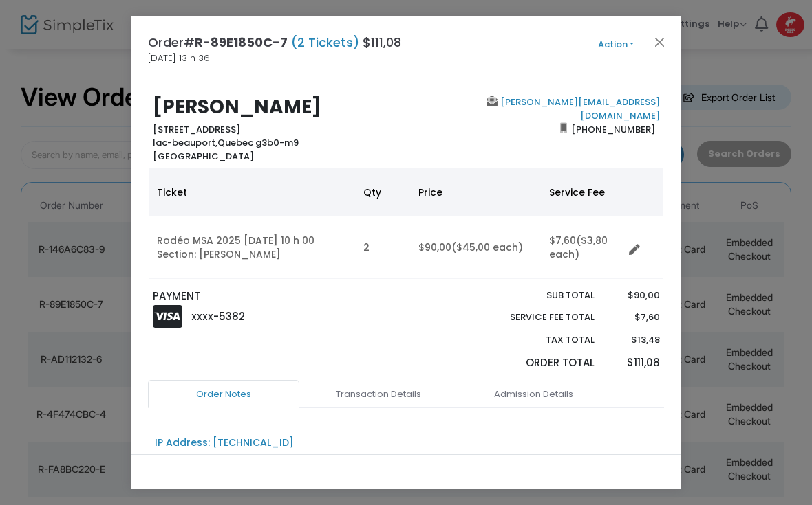 The height and width of the screenshot is (505, 812). I want to click on p: $111,08, so click(633, 363).